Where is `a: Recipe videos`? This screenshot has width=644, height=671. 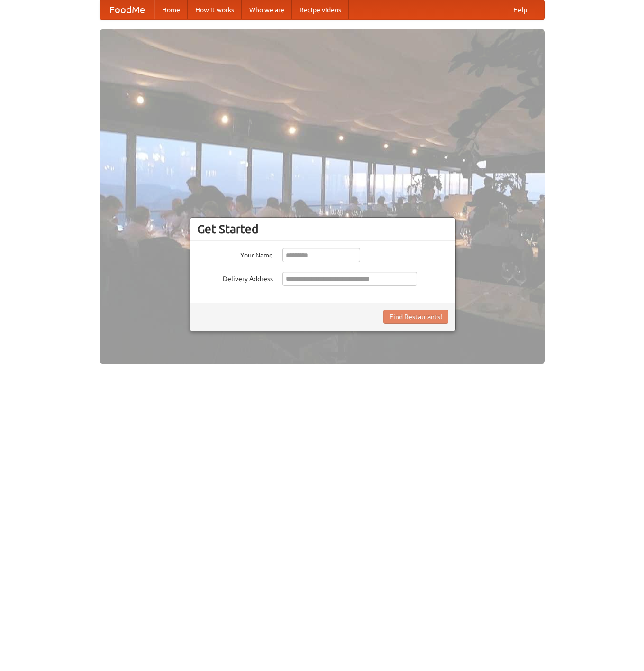 a: Recipe videos is located at coordinates (321, 10).